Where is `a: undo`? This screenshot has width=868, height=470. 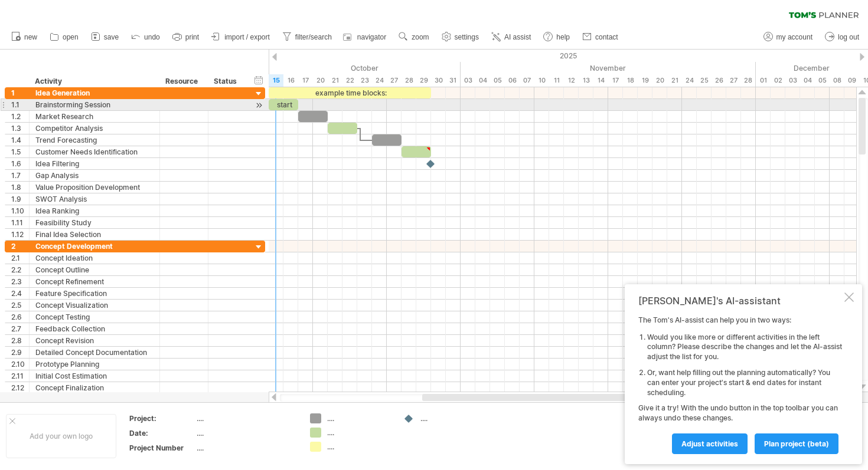
a: undo is located at coordinates (146, 37).